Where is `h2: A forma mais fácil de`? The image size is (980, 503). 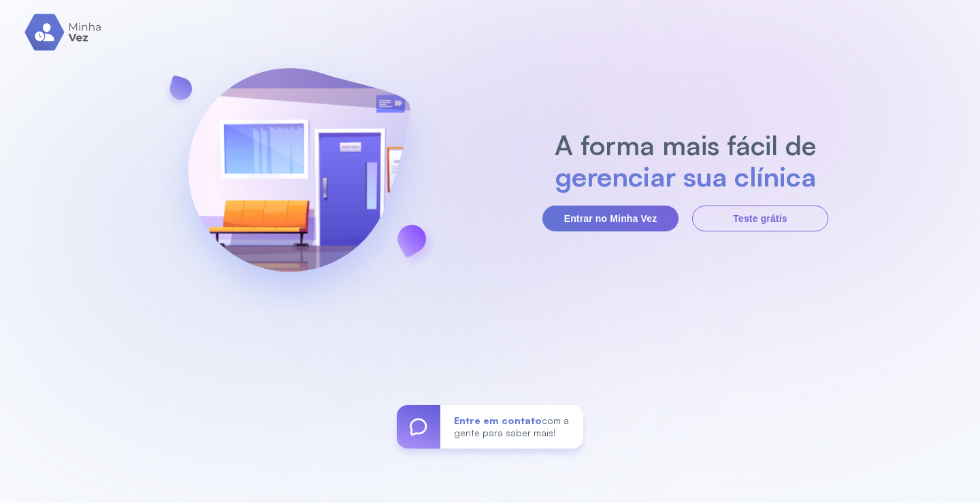
h2: A forma mais fácil de is located at coordinates (686, 145).